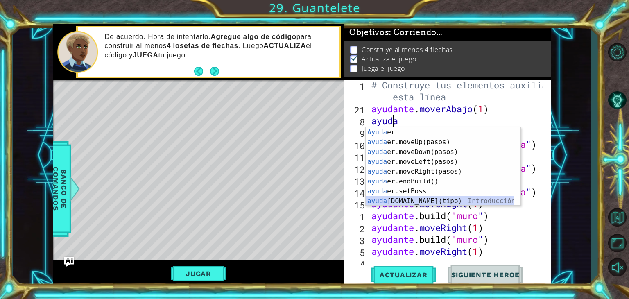 This screenshot has height=299, width=629. Describe the element at coordinates (362, 133) in the screenshot. I see `font: 9` at that location.